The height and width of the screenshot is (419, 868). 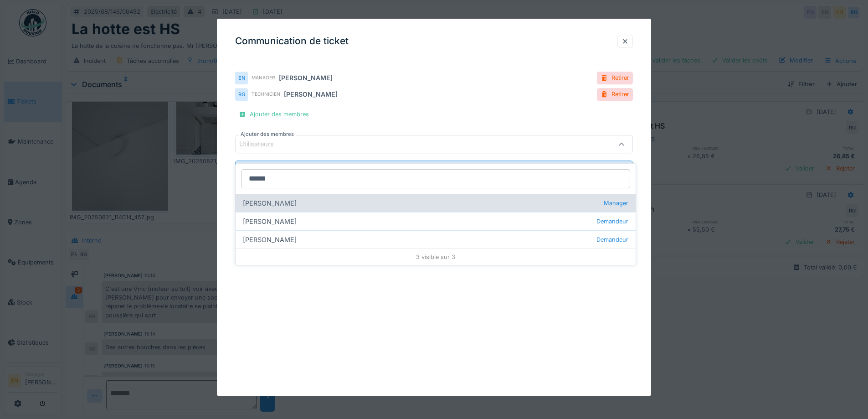 What do you see at coordinates (267, 134) in the screenshot?
I see `label: Ajouter des membres` at bounding box center [267, 134].